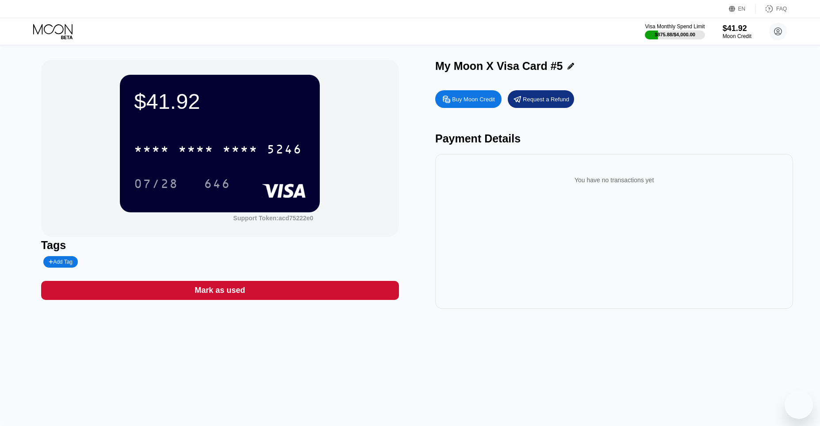 The height and width of the screenshot is (426, 820). I want to click on div: 5246, so click(284, 150).